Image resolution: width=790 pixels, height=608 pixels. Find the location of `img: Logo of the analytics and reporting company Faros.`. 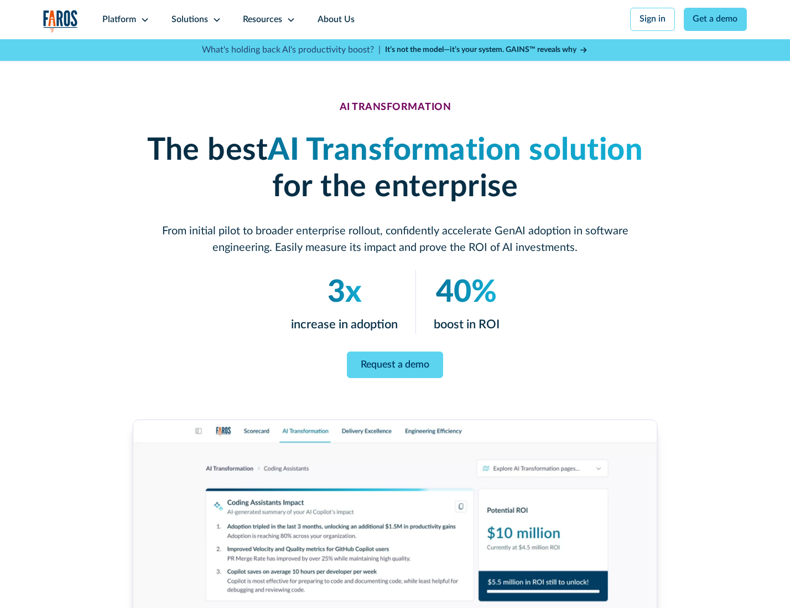

img: Logo of the analytics and reporting company Faros. is located at coordinates (61, 21).